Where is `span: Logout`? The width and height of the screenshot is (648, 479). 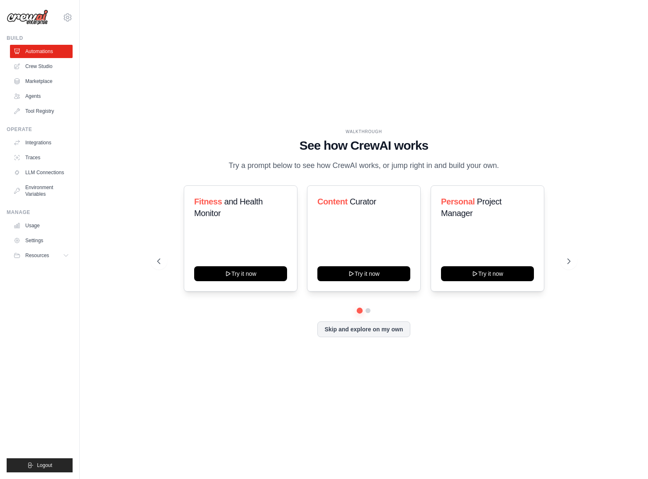
span: Logout is located at coordinates (44, 465).